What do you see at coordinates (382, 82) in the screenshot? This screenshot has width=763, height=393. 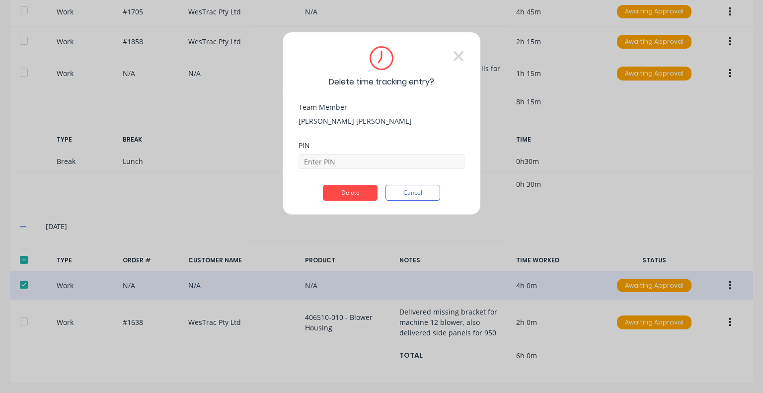 I see `span: Delete time tracking entry?` at bounding box center [382, 82].